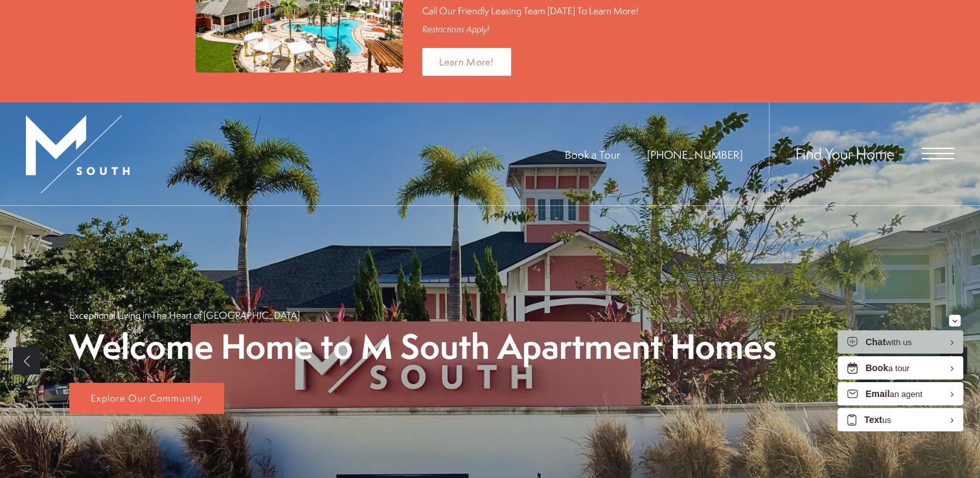 This screenshot has width=980, height=478. Describe the element at coordinates (938, 153) in the screenshot. I see `button: Open Menu` at that location.